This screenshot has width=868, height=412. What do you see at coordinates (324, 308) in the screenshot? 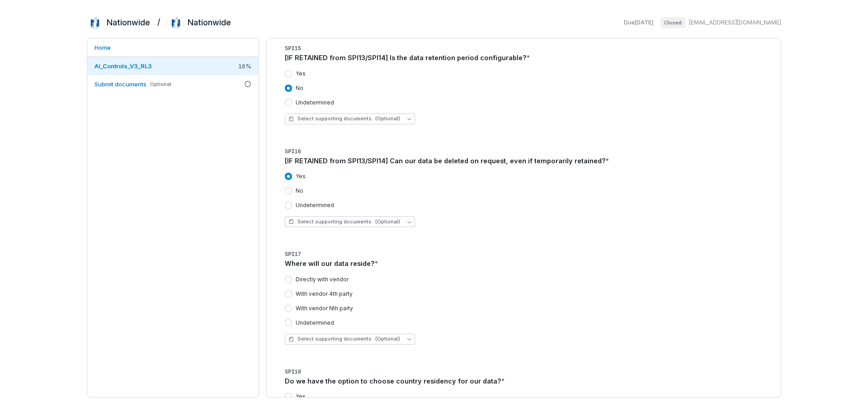
I see `label: With vendor Nth party` at bounding box center [324, 308].